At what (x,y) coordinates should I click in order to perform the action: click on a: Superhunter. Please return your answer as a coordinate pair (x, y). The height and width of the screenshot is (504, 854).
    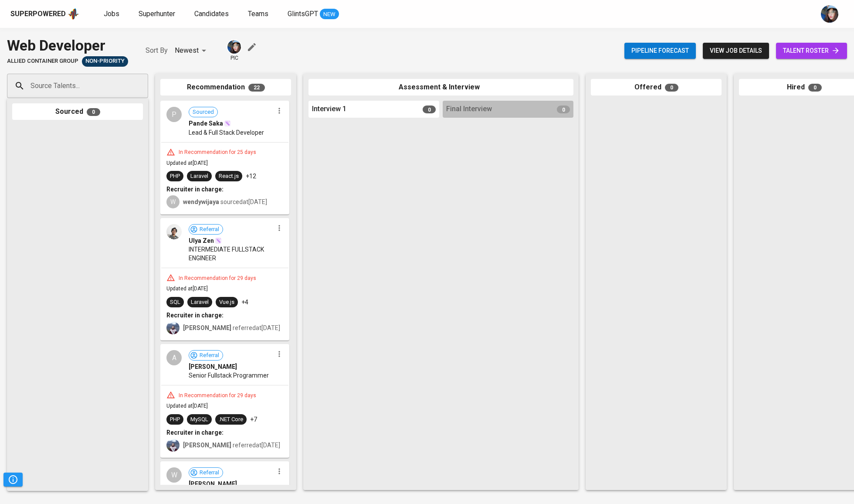
    Looking at the image, I should click on (158, 14).